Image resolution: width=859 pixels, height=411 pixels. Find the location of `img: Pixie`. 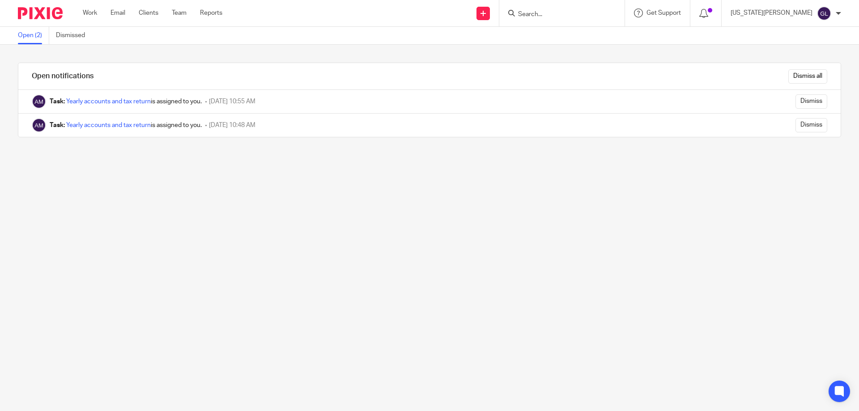

img: Pixie is located at coordinates (40, 13).